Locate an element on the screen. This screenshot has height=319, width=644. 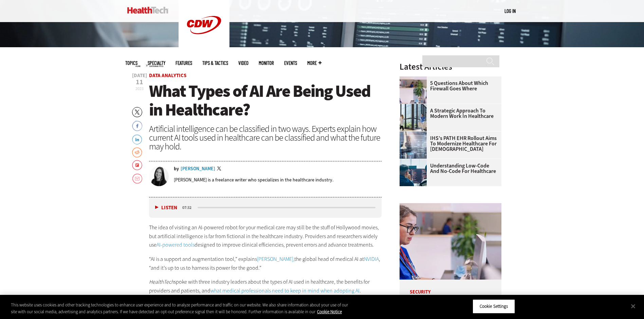
a: 5 Questions About Which Firewall Goes Where is located at coordinates (448, 86).